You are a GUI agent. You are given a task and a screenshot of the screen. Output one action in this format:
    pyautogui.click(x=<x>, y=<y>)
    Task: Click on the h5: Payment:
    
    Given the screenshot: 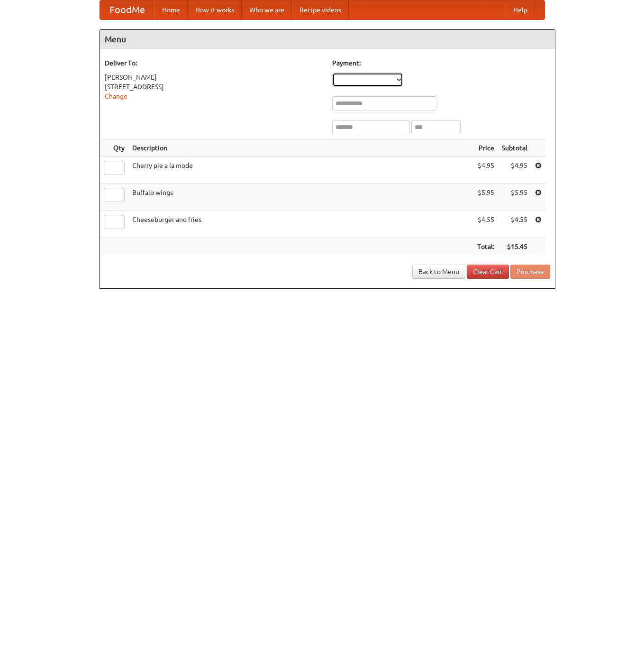 What is the action you would take?
    pyautogui.click(x=441, y=63)
    